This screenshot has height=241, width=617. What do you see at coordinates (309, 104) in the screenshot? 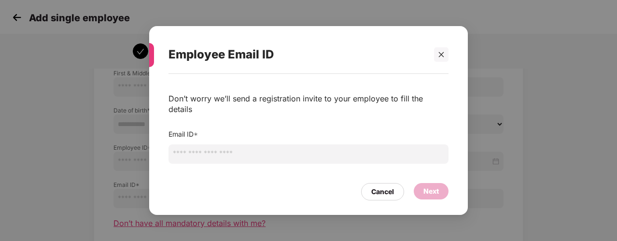
I see `div: Don’t worry we’ll send a registration invite to your employee to fill the details` at bounding box center [309, 104].